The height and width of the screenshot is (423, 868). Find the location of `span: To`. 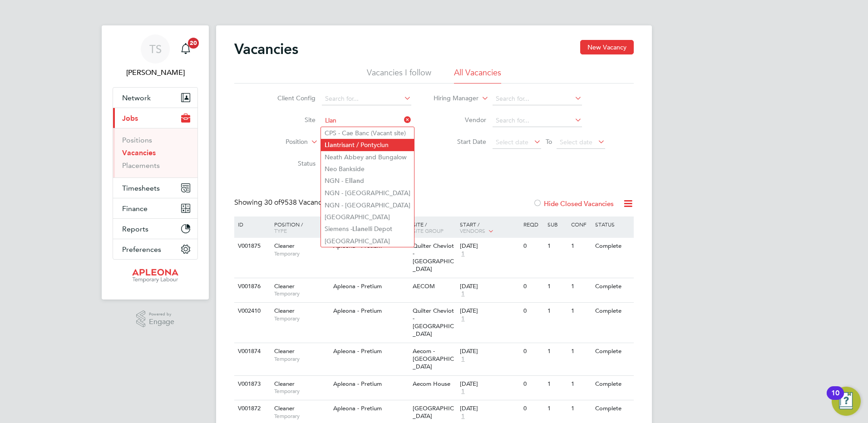

span: To is located at coordinates (549, 142).